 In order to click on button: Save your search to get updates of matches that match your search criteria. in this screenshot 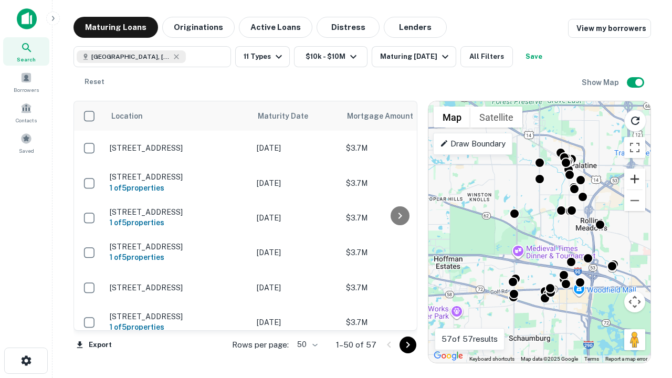, I will do `click(534, 57)`.